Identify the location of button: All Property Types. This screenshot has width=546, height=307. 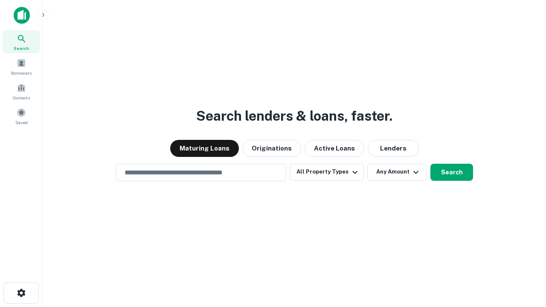
(326, 172).